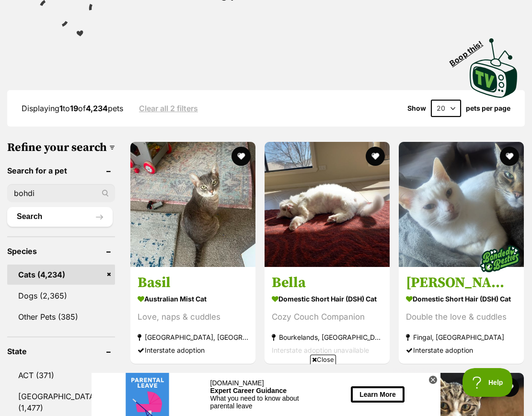 The width and height of the screenshot is (532, 416). I want to click on input: Toby, so click(61, 193).